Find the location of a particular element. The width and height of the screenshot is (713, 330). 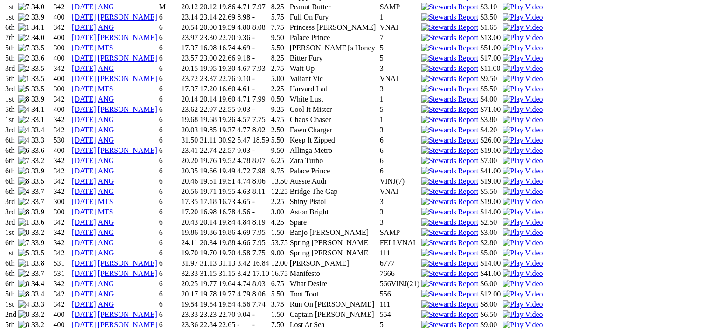

a: MTS is located at coordinates (105, 89).